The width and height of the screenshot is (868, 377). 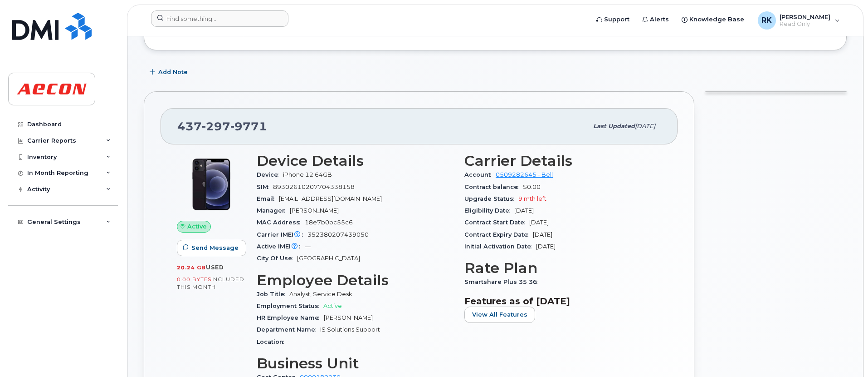 I want to click on span: 18e7b0bc55c6, so click(x=329, y=222).